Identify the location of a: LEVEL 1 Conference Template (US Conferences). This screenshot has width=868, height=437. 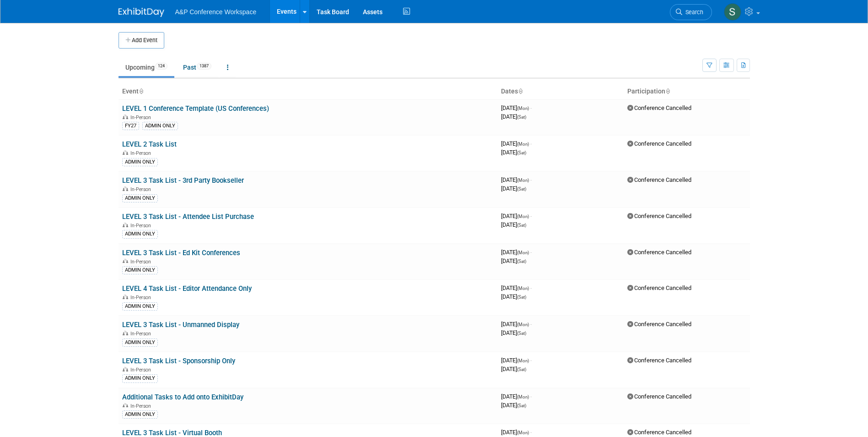
(196, 108).